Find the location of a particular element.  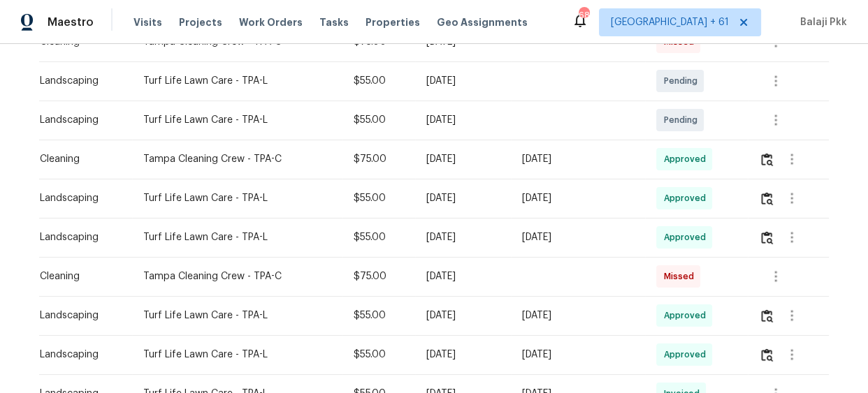

span: Missed is located at coordinates (680, 276).